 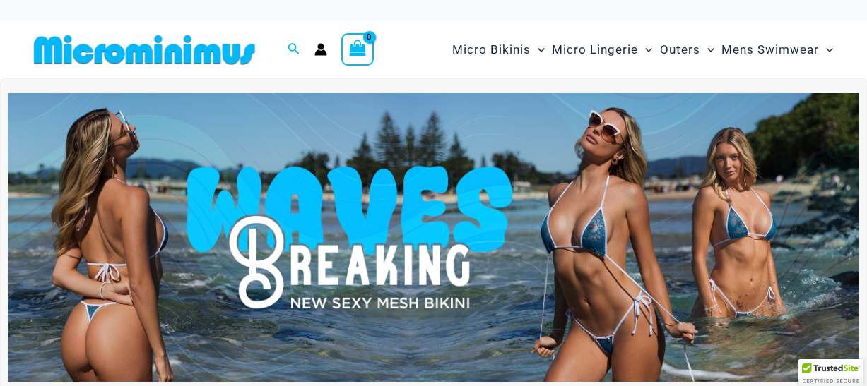 I want to click on span: Micro Bikinis, so click(x=491, y=49).